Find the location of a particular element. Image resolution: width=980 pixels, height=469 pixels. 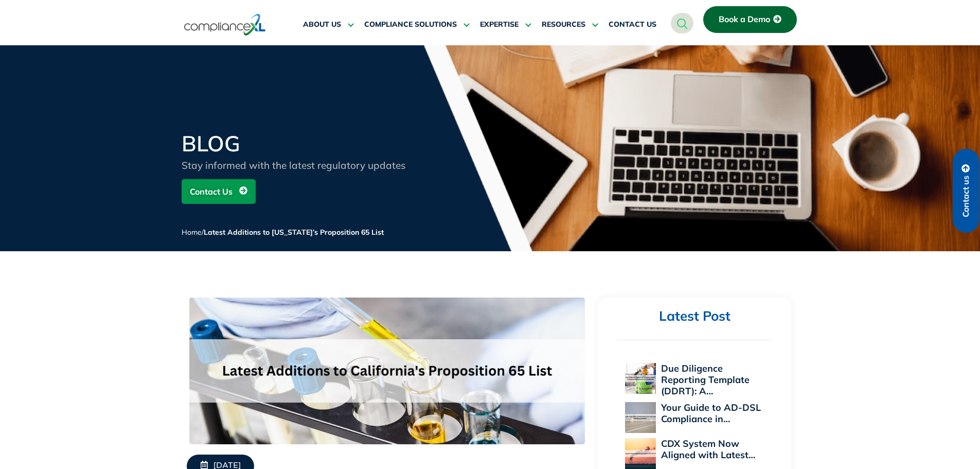

a: EXPERTISE is located at coordinates (506, 25).